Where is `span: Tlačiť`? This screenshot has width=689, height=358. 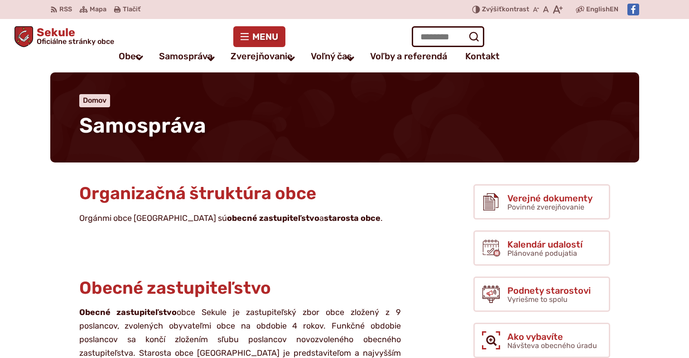
span: Tlačiť is located at coordinates (131, 10).